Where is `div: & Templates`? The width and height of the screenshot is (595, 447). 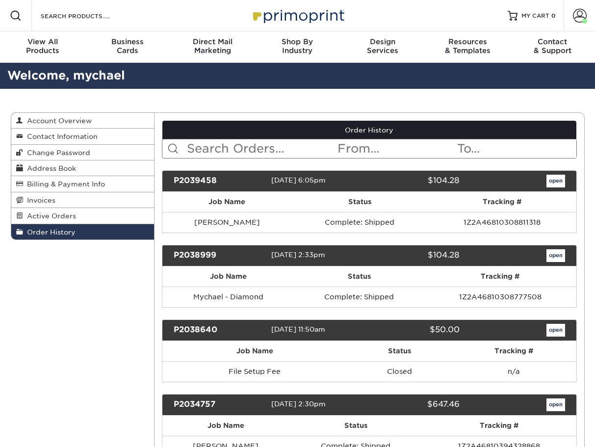
div: & Templates is located at coordinates (467, 46).